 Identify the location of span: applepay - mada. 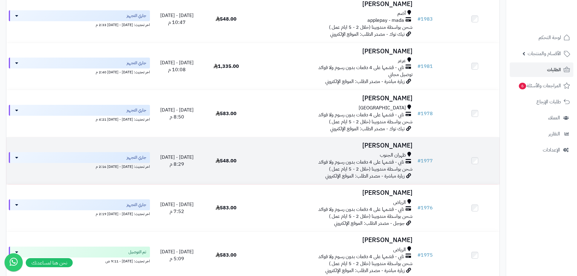
(386, 20).